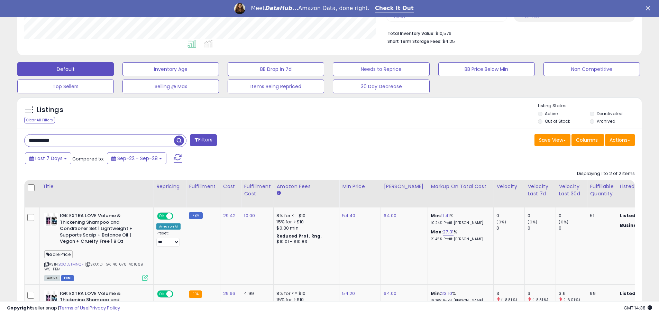 The image size is (659, 315). What do you see at coordinates (240, 9) in the screenshot?
I see `img: Profile image for Georgie` at bounding box center [240, 9].